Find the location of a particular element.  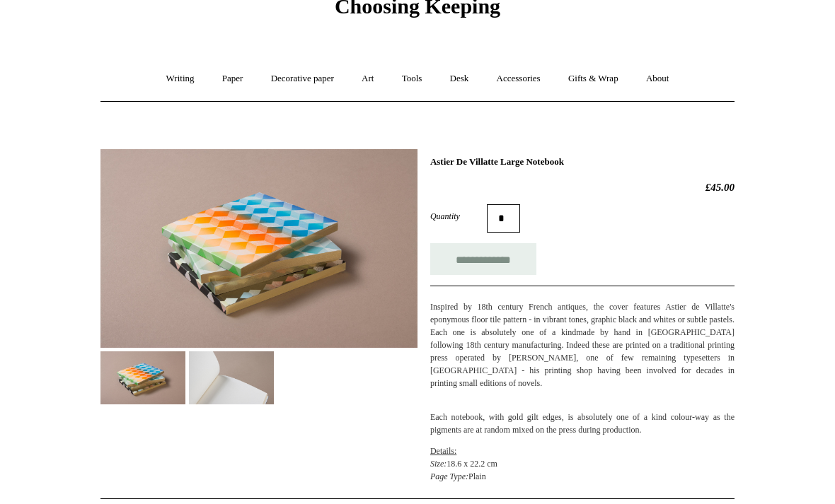

span: Each notebook, with gold gilt edges, is absolutely one of a kind colour-way as the pigments are a... is located at coordinates (583, 423).